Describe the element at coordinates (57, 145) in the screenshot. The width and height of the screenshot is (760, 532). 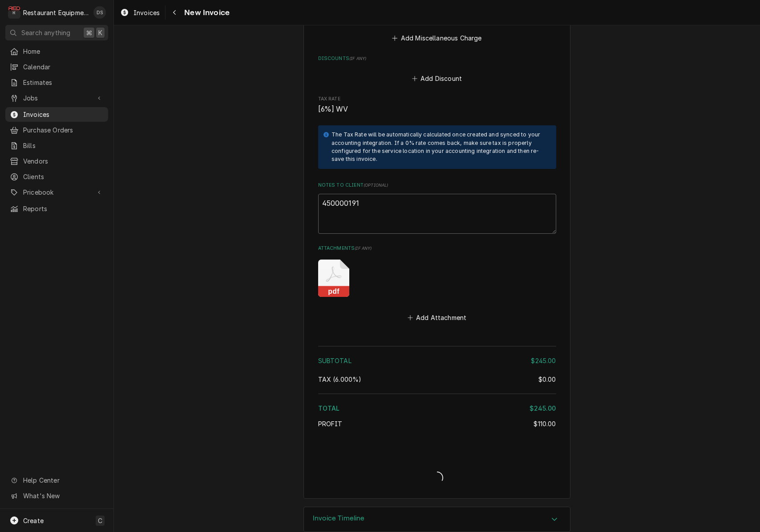
I see `a: Bills` at that location.